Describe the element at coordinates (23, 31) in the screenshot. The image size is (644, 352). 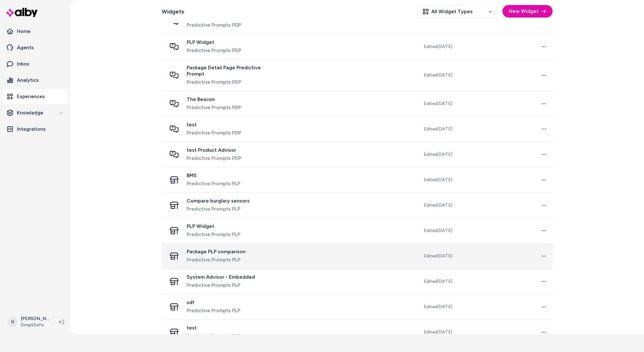
I see `p: Home` at that location.